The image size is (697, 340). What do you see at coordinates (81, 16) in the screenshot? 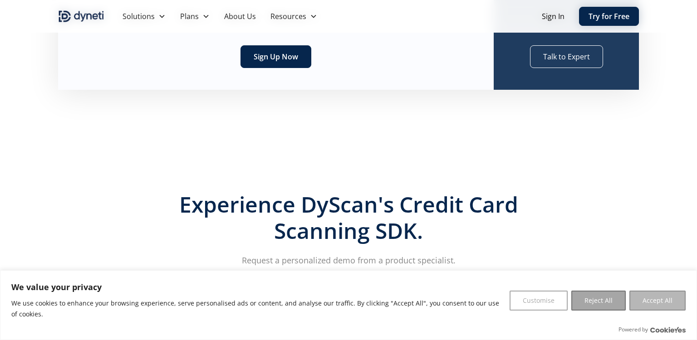
I see `img: Dyneti indigo logo` at bounding box center [81, 16].